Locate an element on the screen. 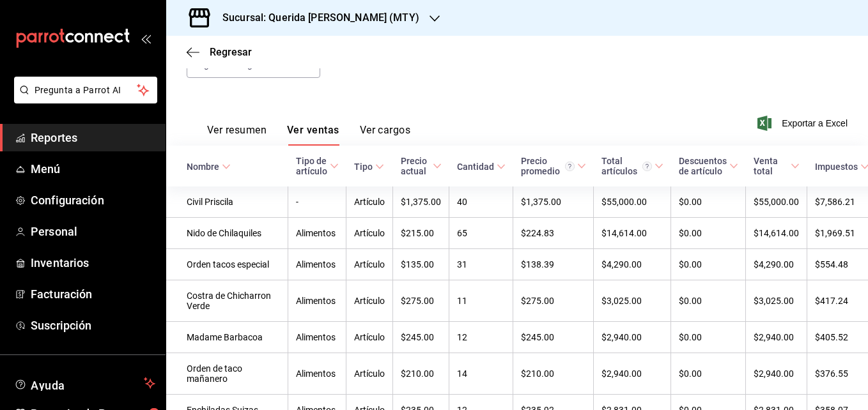 The image size is (868, 410). td: 14 is located at coordinates (481, 374).